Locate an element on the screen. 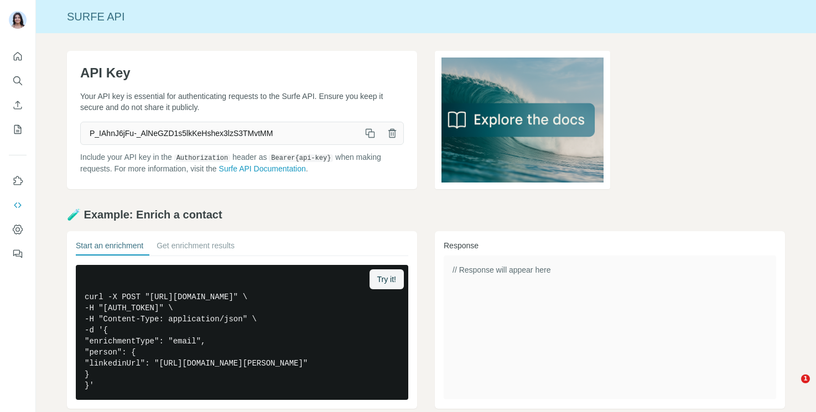  p: Your API key is essential for authenticating requests to the Surfe API. Ensure you keep it secure... is located at coordinates (242, 102).